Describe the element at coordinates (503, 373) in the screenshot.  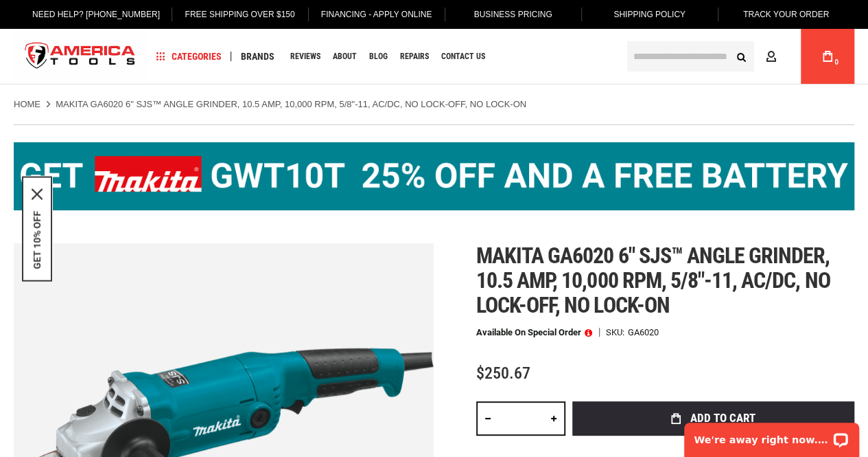
I see `span: $250.67` at that location.